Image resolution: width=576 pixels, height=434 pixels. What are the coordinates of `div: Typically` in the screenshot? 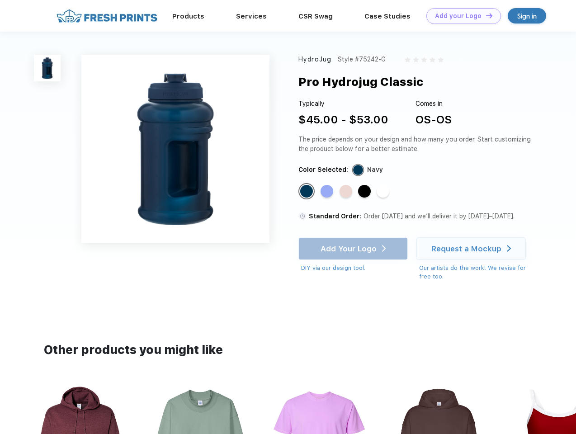 It's located at (343, 104).